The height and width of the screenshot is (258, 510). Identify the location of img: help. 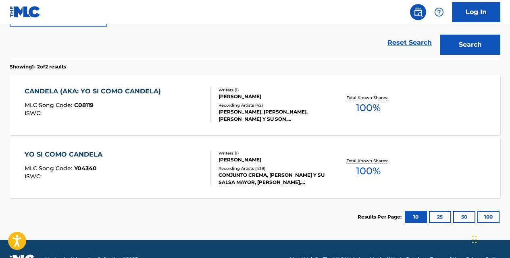
(439, 12).